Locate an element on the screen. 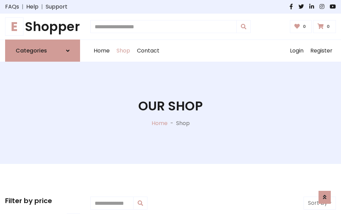 The width and height of the screenshot is (341, 214). a: EShopper is located at coordinates (43, 27).